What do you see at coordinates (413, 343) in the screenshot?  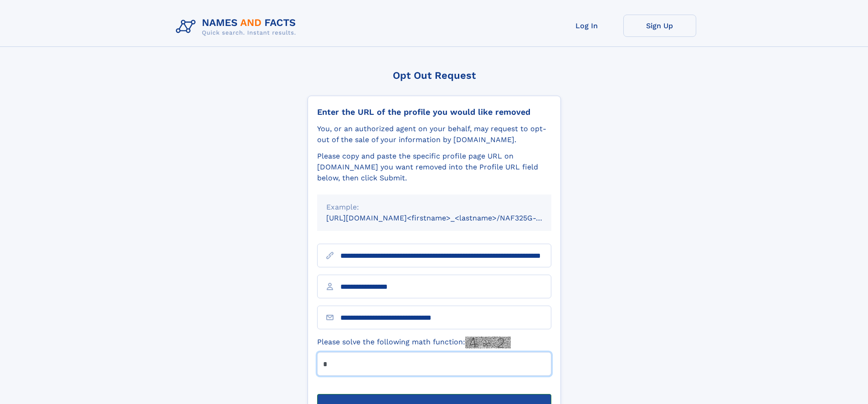 I see `label: Please solve the following math function:` at bounding box center [413, 343].